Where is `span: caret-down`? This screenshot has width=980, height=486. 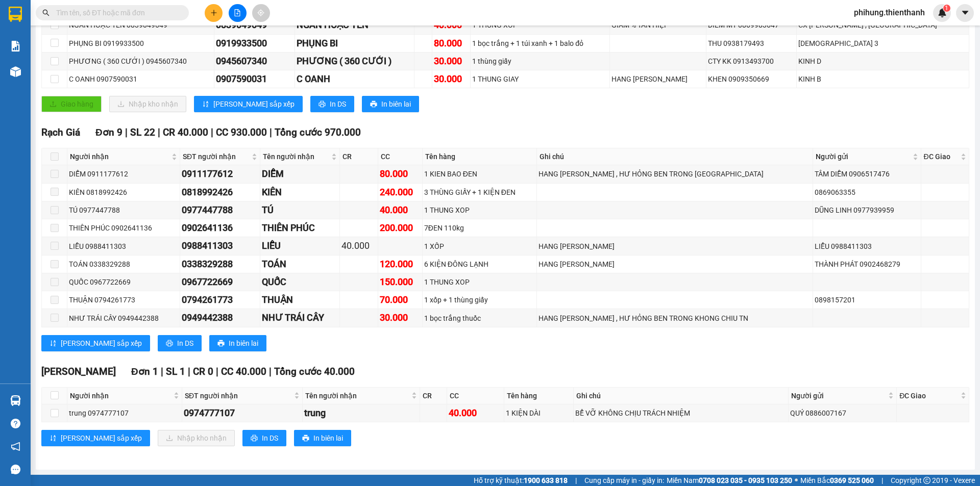
span: caret-down is located at coordinates (965, 13).